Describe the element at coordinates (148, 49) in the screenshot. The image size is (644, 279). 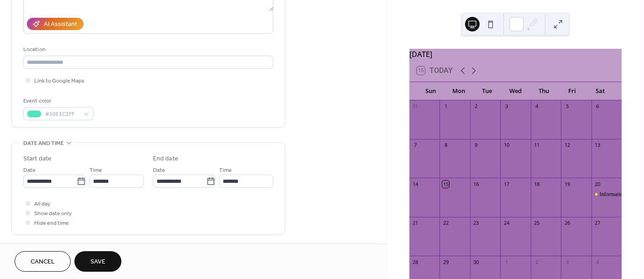
I see `div: Location` at that location.